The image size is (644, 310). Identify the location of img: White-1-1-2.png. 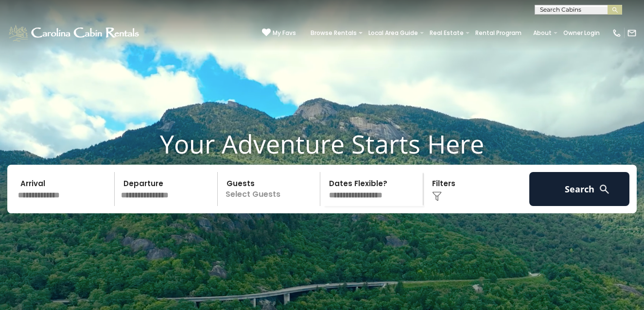
(74, 33).